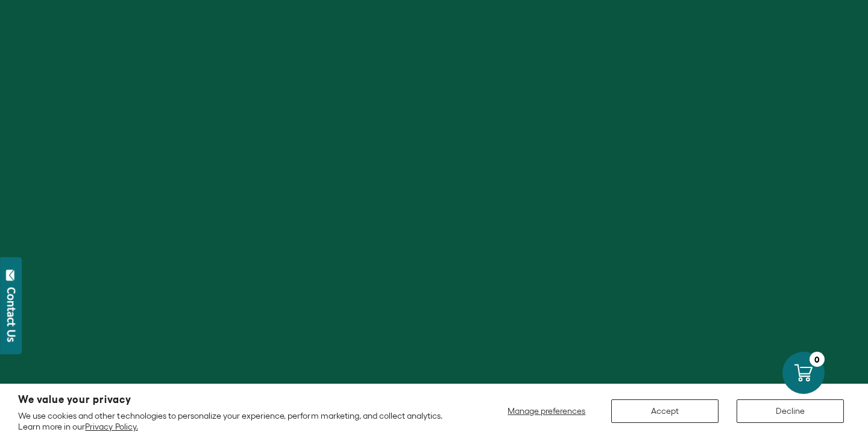 The height and width of the screenshot is (438, 868). Describe the element at coordinates (11, 315) in the screenshot. I see `div: Contact Us` at that location.